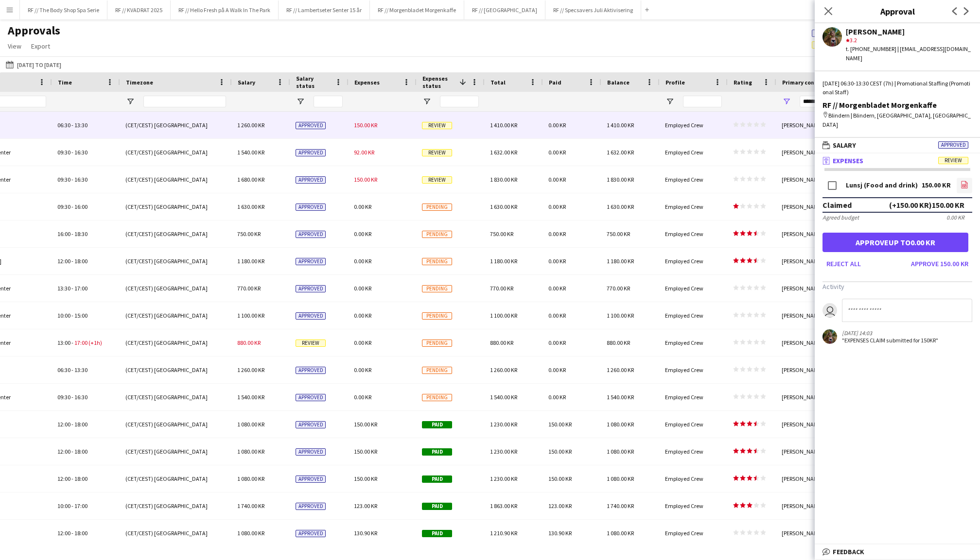 This screenshot has height=560, width=980. I want to click on a: Export, so click(40, 46).